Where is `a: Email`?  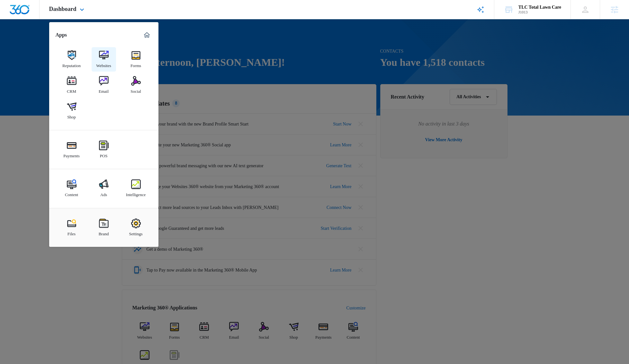 a: Email is located at coordinates (104, 85).